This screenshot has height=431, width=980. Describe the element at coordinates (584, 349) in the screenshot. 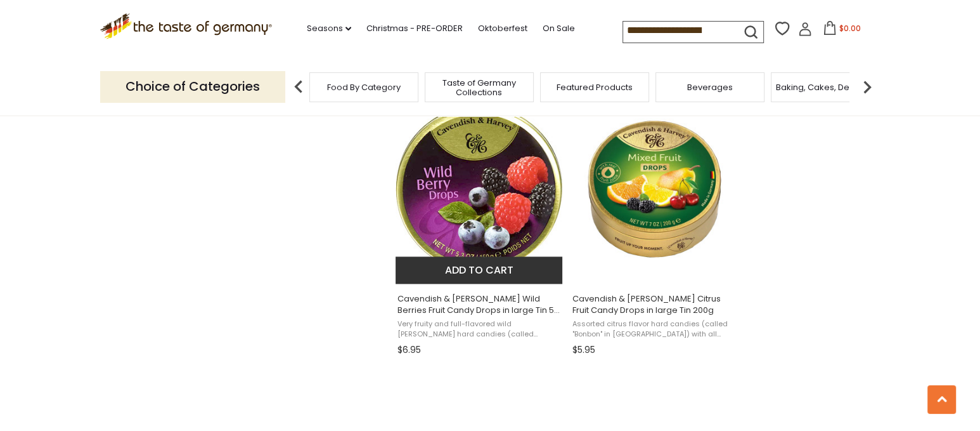

I see `span: $5.95` at that location.